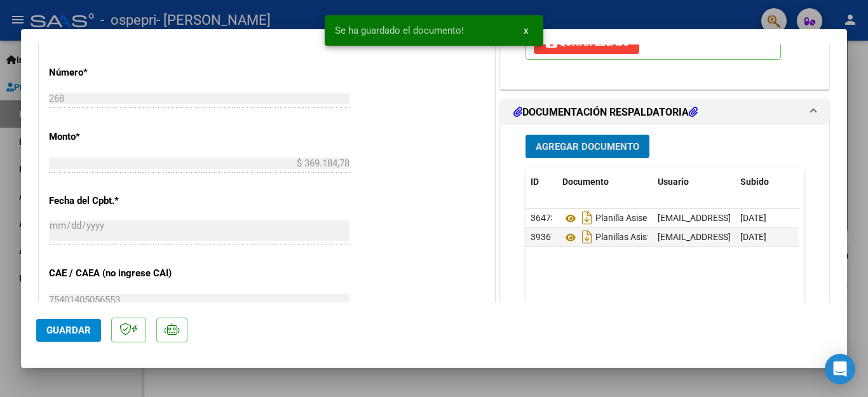  What do you see at coordinates (69, 330) in the screenshot?
I see `span: Guardar` at bounding box center [69, 330].